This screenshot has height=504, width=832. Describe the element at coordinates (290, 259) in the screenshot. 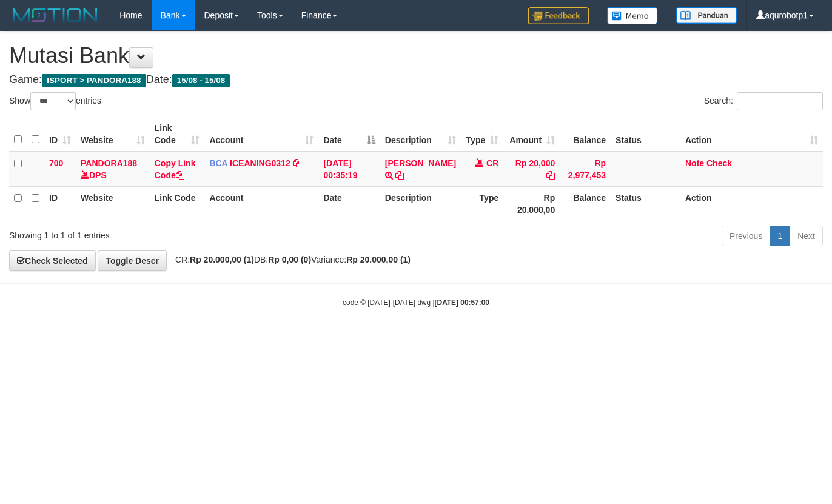

I see `strong: Rp 0,00 (0)` at that location.